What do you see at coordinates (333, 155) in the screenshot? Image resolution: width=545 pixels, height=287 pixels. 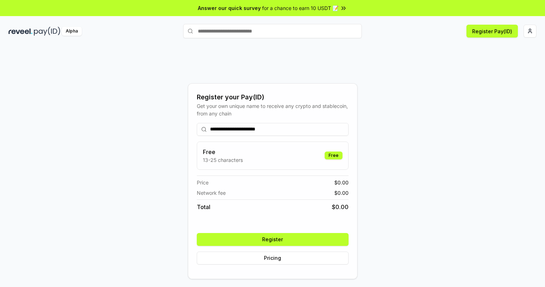 I see `div: Free` at bounding box center [333, 155].